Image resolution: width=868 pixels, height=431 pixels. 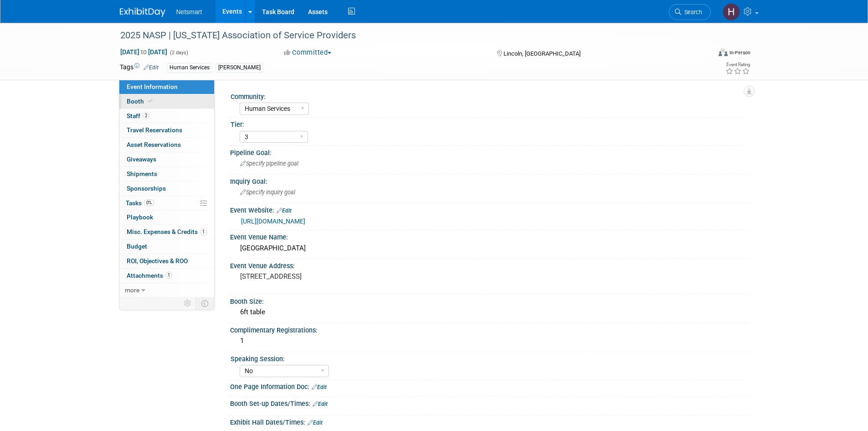 I want to click on div: Tier:, so click(x=487, y=123).